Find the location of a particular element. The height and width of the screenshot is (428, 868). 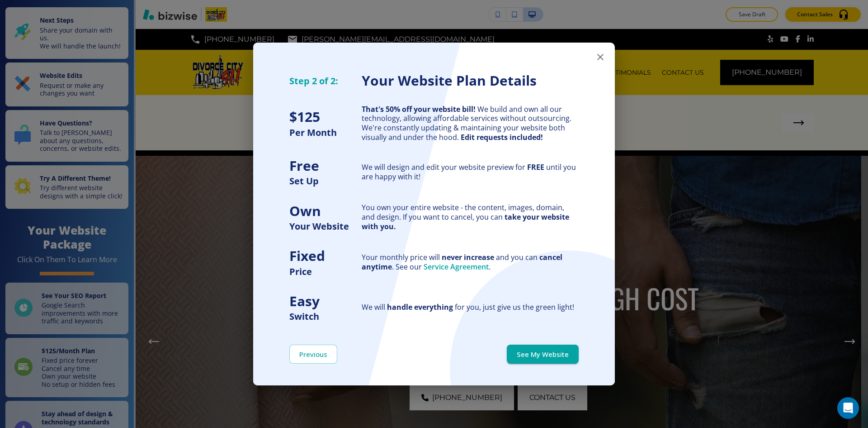

div: Your monthly price will and you can . See our . is located at coordinates (471, 262).